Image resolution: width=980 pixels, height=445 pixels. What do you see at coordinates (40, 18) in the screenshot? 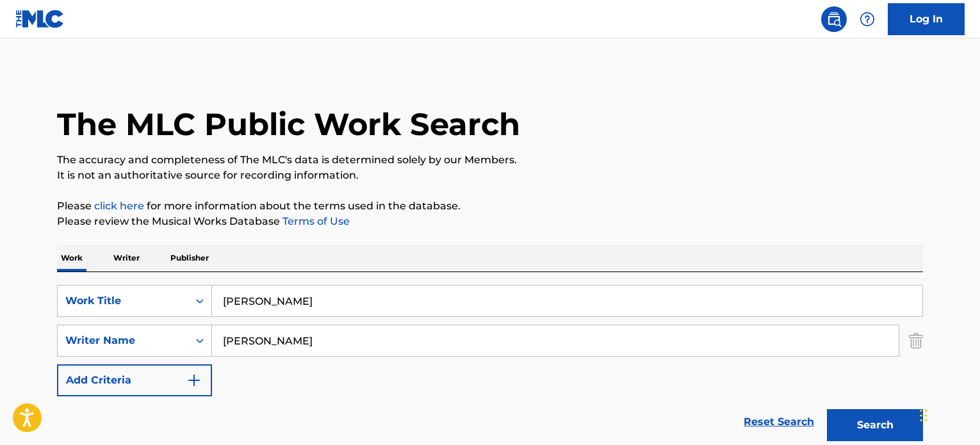
I see `img: MLC Logo` at bounding box center [40, 18].